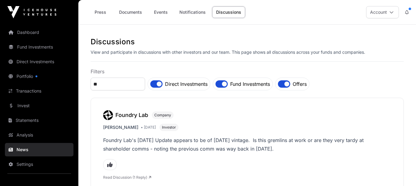 The width and height of the screenshot is (416, 186). I want to click on img: Icehouse Ventures Logo, so click(32, 12).